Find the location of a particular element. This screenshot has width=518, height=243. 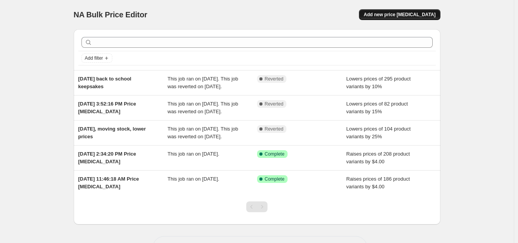

span: NA Bulk Price Editor is located at coordinates (110, 15).